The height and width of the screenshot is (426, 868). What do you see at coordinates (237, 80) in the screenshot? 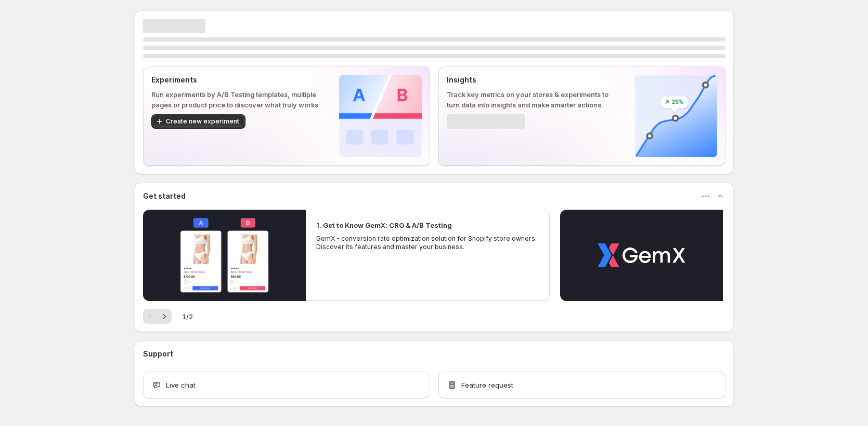
I see `p: Experiments` at bounding box center [237, 80].